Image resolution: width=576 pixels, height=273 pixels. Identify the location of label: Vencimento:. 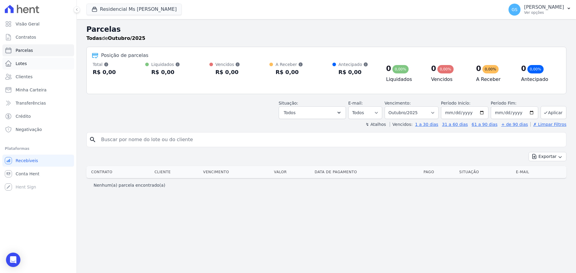
(398, 103).